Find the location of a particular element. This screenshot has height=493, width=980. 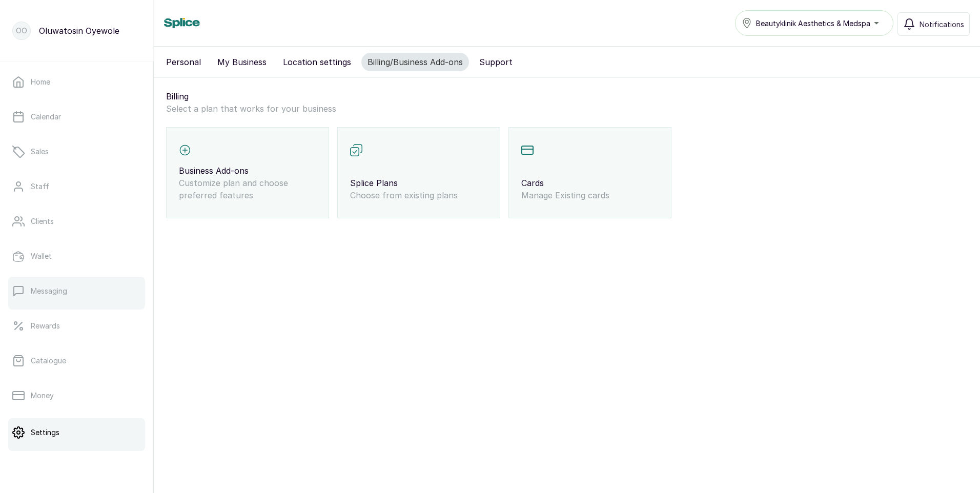

p: OO is located at coordinates (22, 31).